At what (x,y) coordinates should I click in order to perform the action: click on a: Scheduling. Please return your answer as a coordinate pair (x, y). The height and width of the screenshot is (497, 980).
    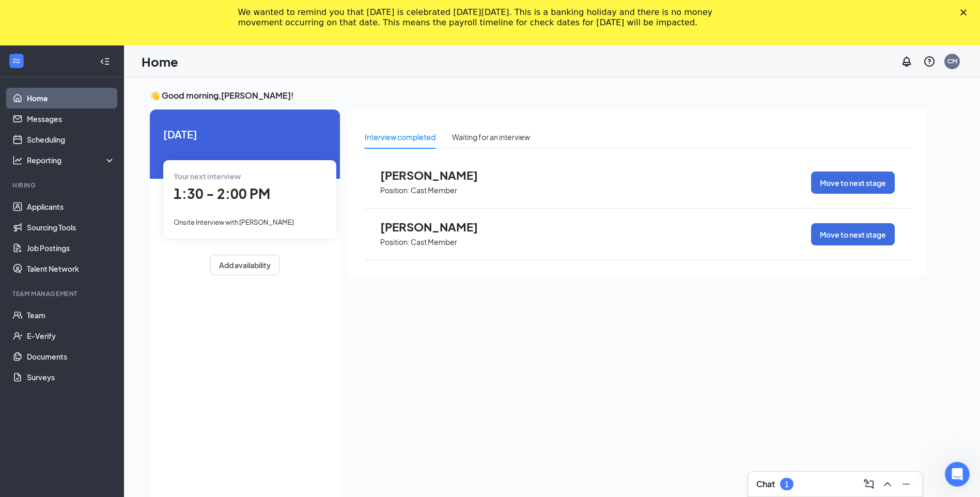
    Looking at the image, I should click on (71, 139).